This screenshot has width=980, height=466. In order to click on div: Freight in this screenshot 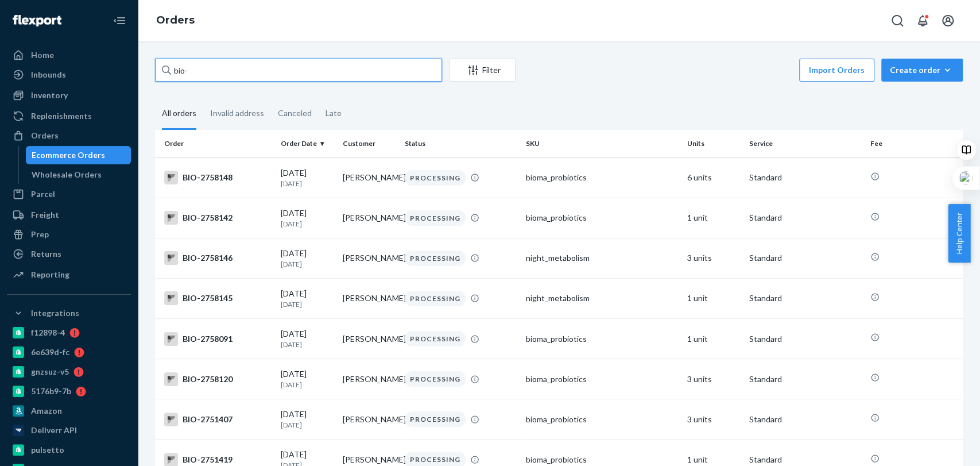, I will do `click(45, 215)`.